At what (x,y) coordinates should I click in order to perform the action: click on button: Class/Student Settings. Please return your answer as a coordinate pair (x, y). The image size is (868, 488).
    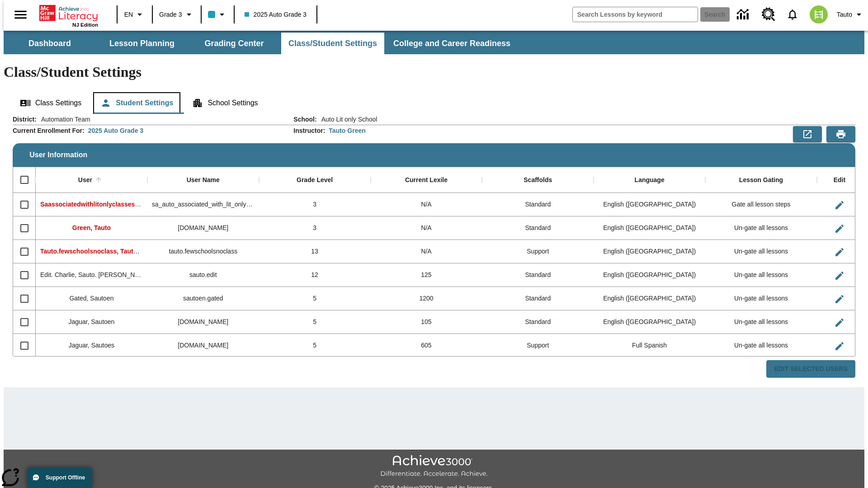
    Looking at the image, I should click on (332, 44).